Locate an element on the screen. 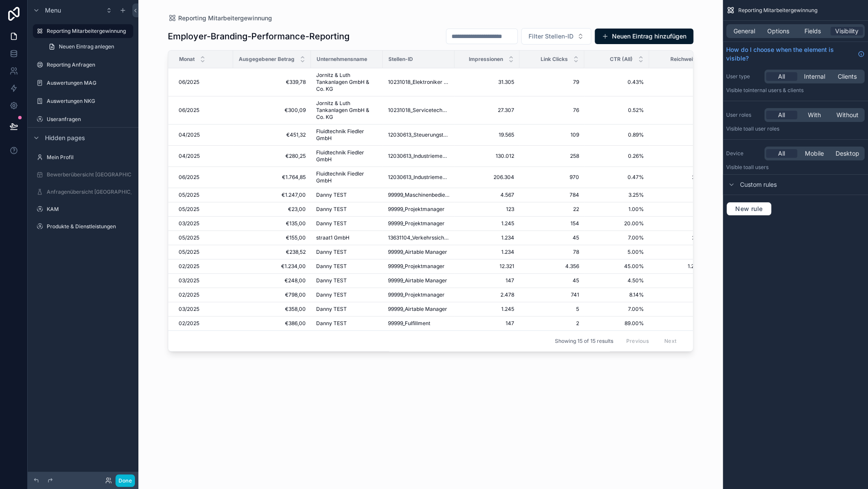 Image resolution: width=868 pixels, height=489 pixels. span: Link Clicks is located at coordinates (554, 59).